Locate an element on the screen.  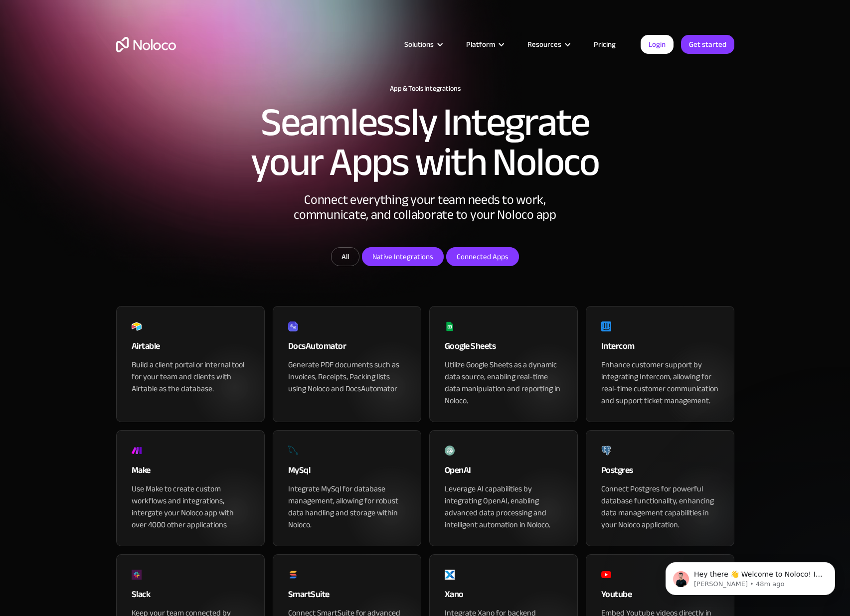
div: Build a client portal or internal tool for your team and clients with Airtable as the database. is located at coordinates (191, 377).